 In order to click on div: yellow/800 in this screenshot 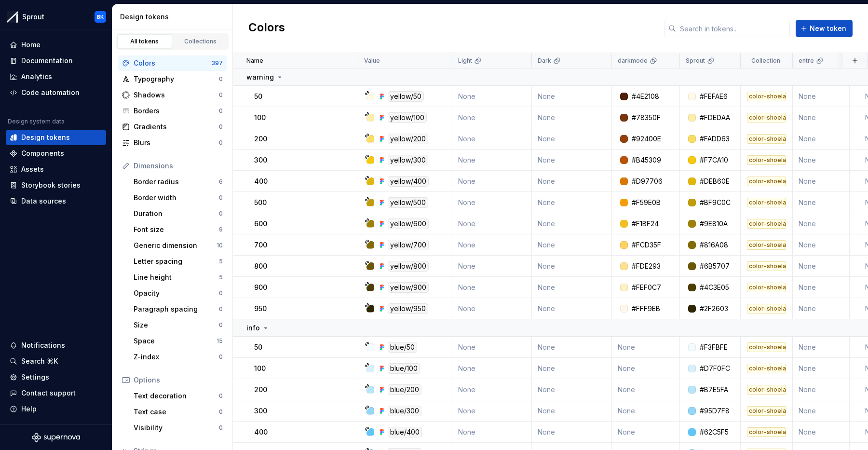, I will do `click(408, 266)`.